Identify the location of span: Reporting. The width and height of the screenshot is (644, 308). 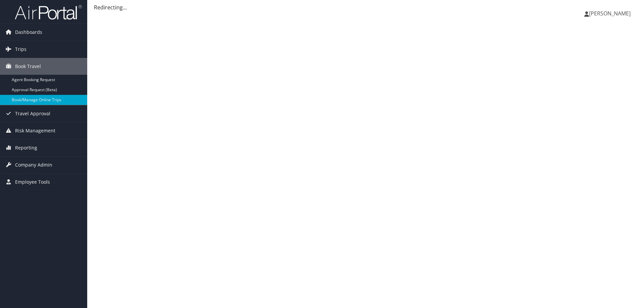
(26, 148).